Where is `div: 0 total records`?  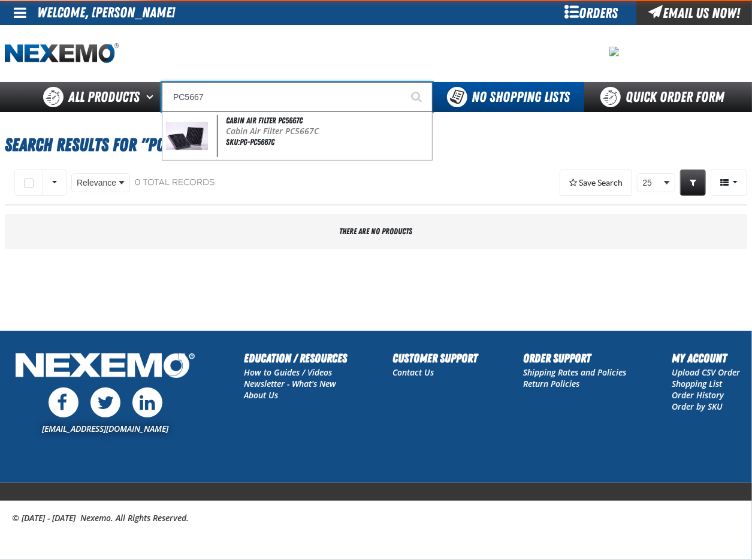 div: 0 total records is located at coordinates (175, 182).